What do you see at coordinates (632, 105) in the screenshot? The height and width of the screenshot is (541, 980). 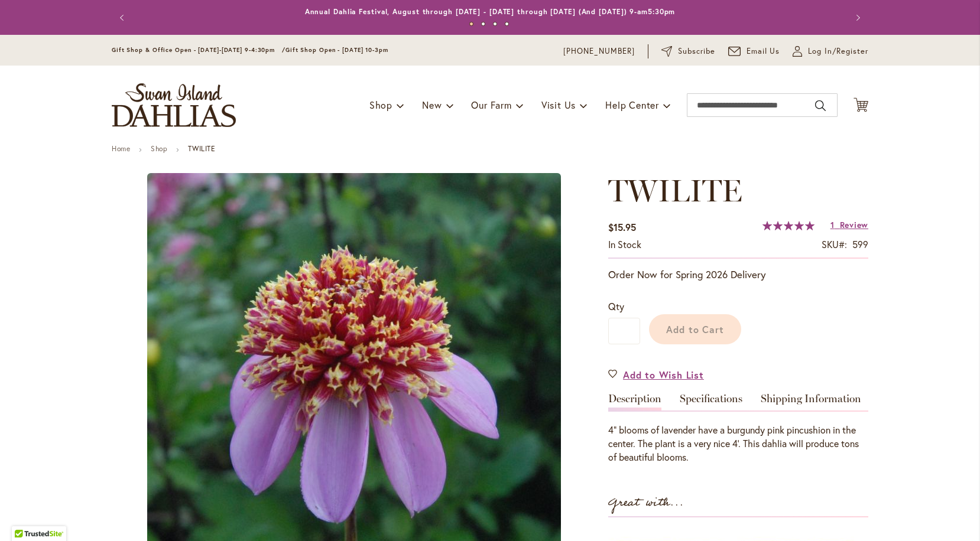 I see `span: Help Center` at bounding box center [632, 105].